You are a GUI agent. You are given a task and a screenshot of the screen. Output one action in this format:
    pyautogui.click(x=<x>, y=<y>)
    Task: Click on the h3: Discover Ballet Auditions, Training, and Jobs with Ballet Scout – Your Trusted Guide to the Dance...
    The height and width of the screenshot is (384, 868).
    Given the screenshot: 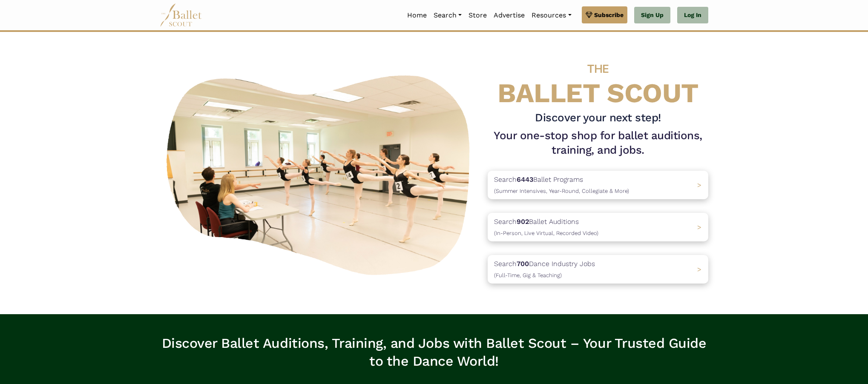 What is the action you would take?
    pyautogui.click(x=434, y=352)
    